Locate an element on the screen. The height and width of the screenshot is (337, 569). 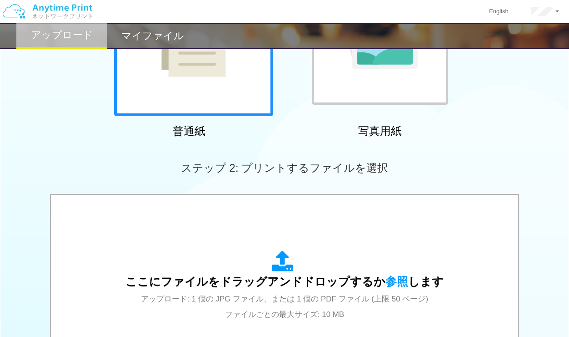
span: ステップ 2: プリントするファイルを選択 is located at coordinates (285, 167).